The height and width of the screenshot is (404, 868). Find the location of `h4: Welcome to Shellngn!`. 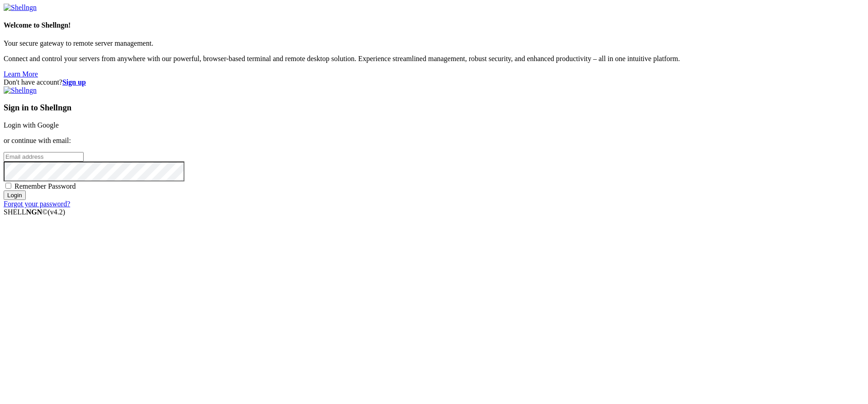

h4: Welcome to Shellngn! is located at coordinates (434, 26).